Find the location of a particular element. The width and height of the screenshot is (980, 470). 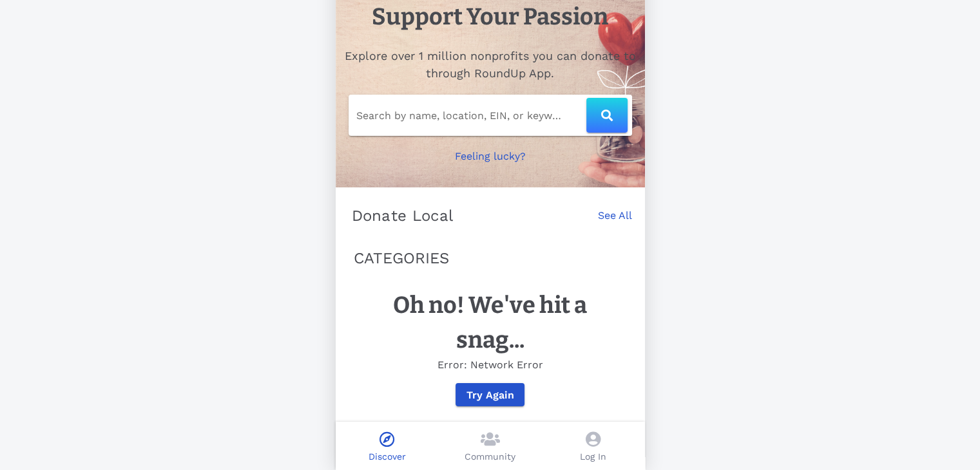

p: Community is located at coordinates (490, 456).